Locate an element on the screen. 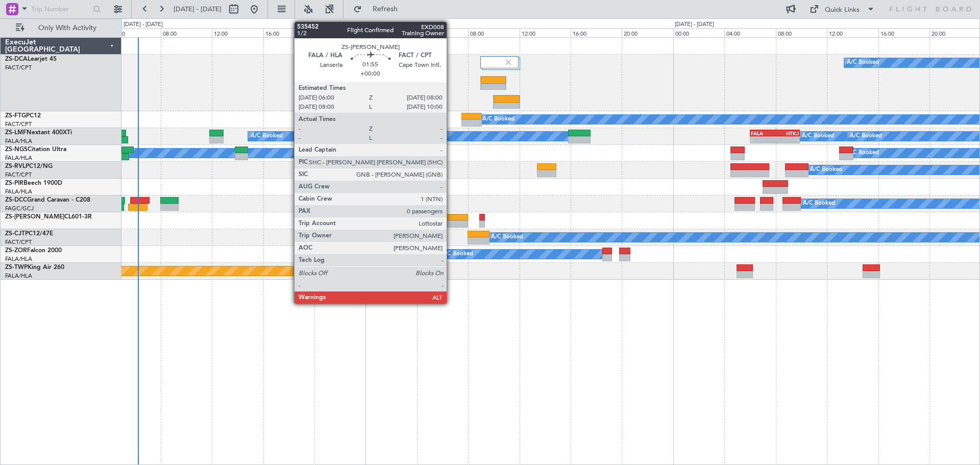  span: ZS-ZOR is located at coordinates (16, 251).